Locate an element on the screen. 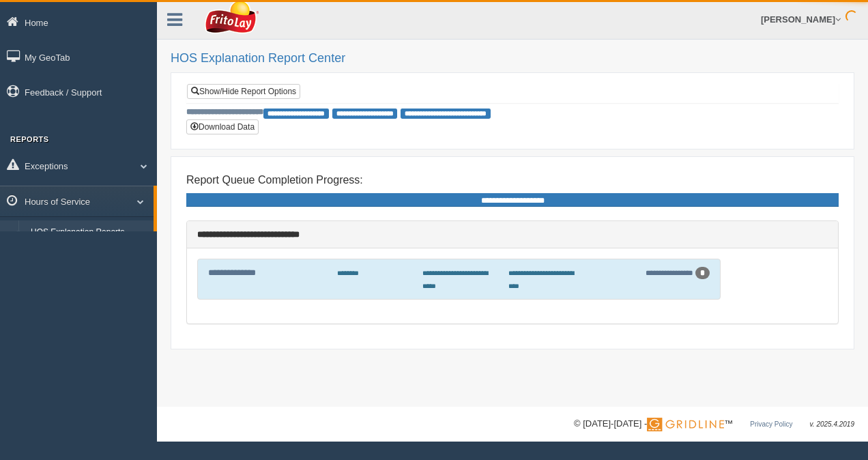 The image size is (868, 460). h2: HOS Explanation Report Center is located at coordinates (512, 58).